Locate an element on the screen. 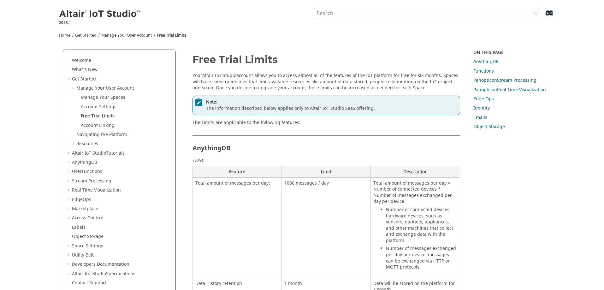  a: Altair IoT StudioSpecifications is located at coordinates (104, 274).